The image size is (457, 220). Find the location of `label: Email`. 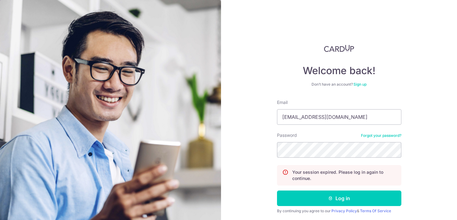

label: Email is located at coordinates (282, 103).